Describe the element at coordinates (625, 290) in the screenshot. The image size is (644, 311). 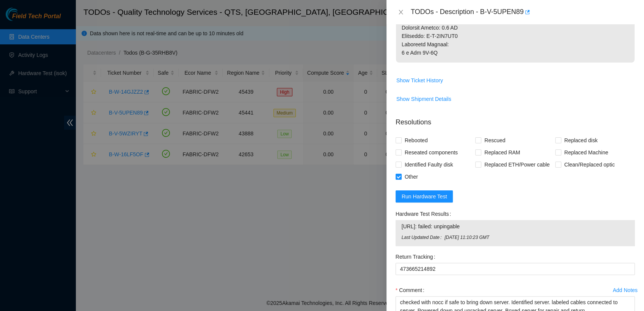
I see `button: Add Notes` at that location.